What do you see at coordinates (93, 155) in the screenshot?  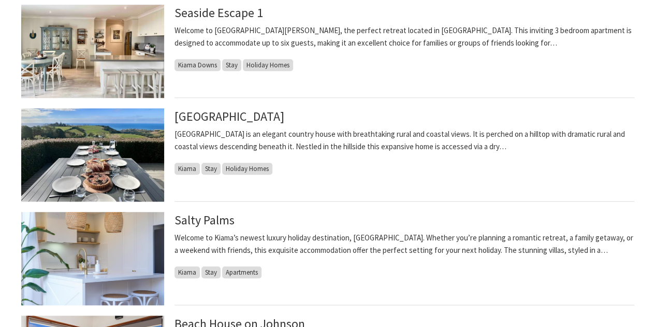 I see `img: lunch with a view` at bounding box center [93, 155].